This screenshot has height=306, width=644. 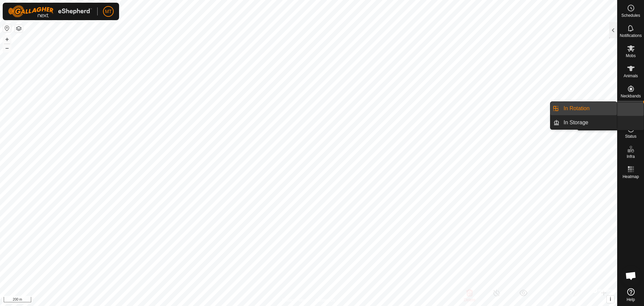 I want to click on span: Status, so click(x=631, y=136).